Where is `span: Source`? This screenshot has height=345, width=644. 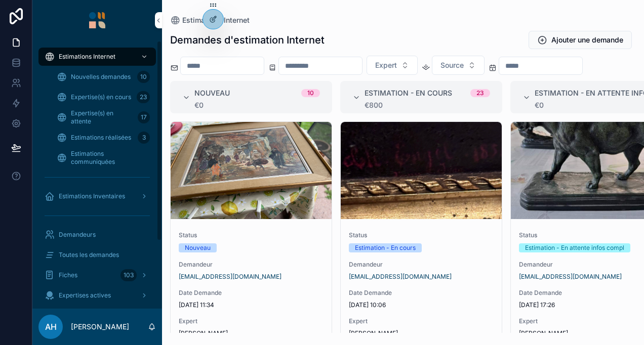
span: Source is located at coordinates (453, 65).